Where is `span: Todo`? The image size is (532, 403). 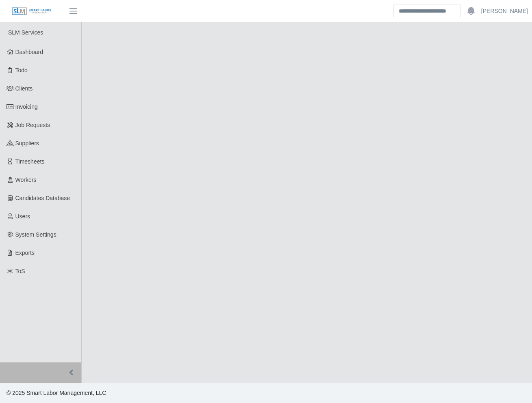 span: Todo is located at coordinates (21, 70).